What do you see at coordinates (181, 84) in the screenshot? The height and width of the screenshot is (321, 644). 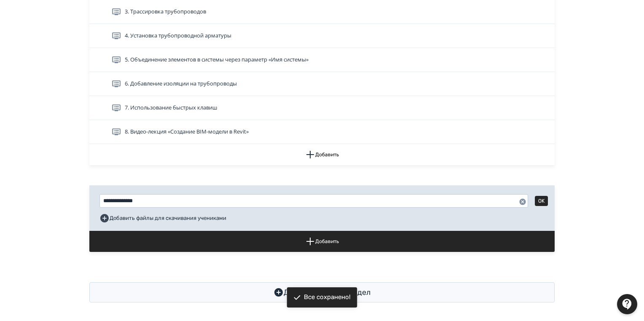 I see `span: 6. Добавление изоляции на трубопроводы` at bounding box center [181, 84].